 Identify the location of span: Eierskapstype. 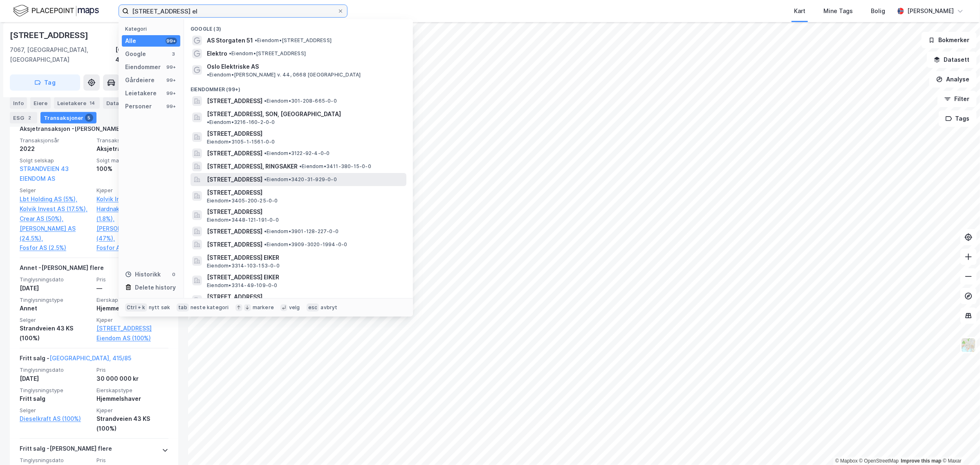
(132, 390).